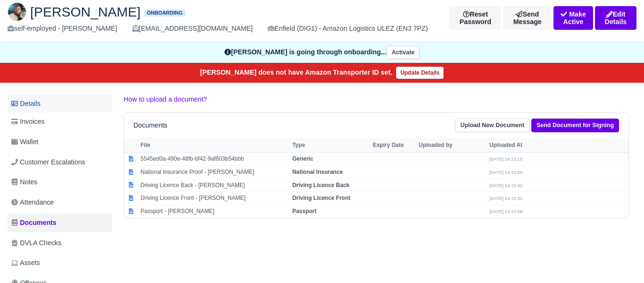 This screenshot has width=644, height=283. Describe the element at coordinates (214, 145) in the screenshot. I see `th: File` at that location.